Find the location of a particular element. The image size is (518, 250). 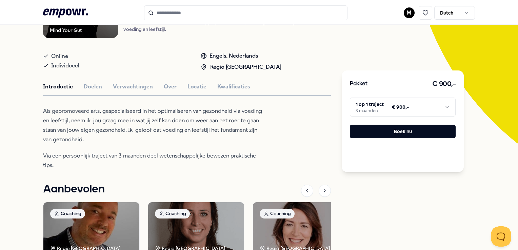

p: Als gepromoveerd arts, gespecialiseerd in het optimaliseren van gezondheid via voeding en leefsti... is located at coordinates (153, 125).